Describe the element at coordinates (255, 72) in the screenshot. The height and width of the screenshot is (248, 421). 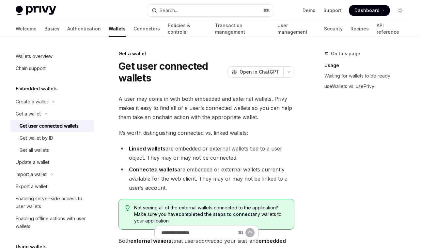
I see `button: Open in ChatGPT` at that location.